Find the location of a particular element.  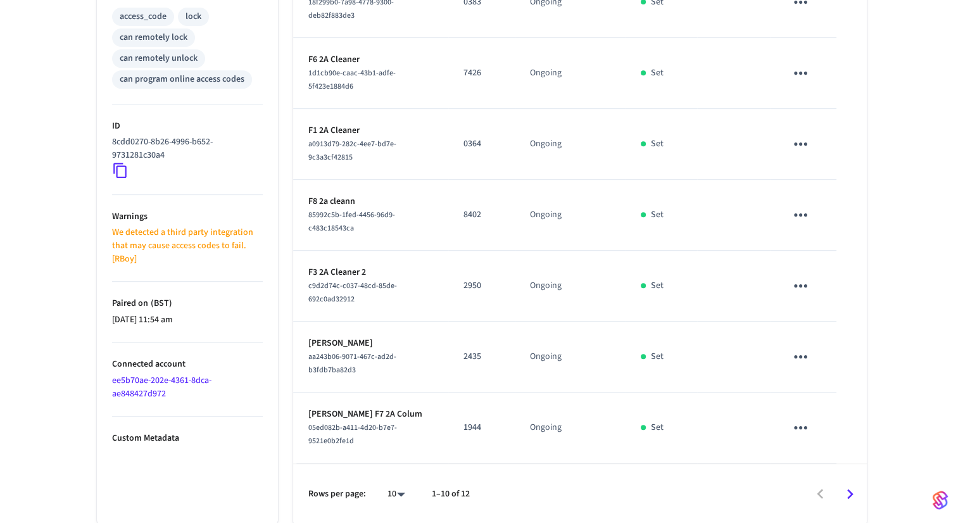

p: We detected a third party integration that may cause access codes to fail. [RBoy] is located at coordinates (187, 246).